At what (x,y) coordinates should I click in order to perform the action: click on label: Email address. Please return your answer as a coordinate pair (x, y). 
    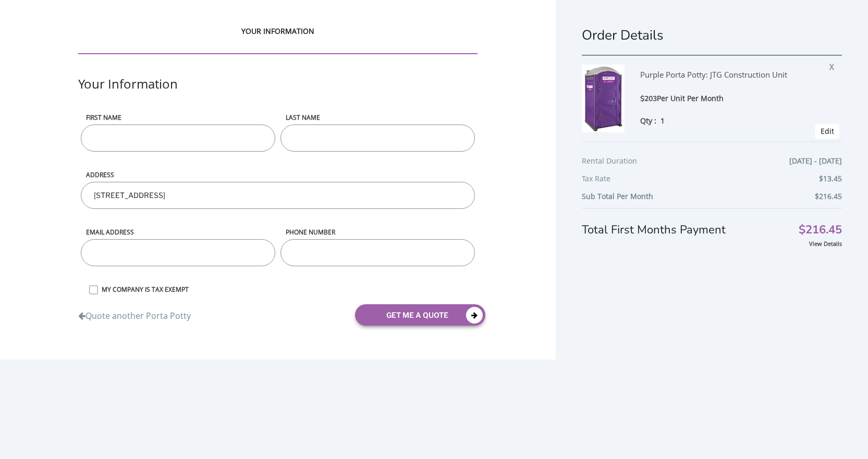
    Looking at the image, I should click on (178, 231).